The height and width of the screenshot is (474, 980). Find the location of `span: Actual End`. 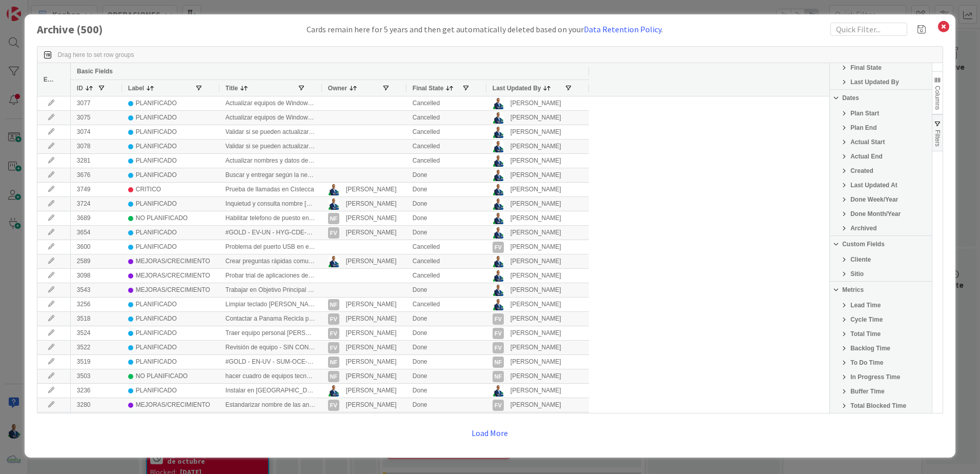

span: Actual End is located at coordinates (866, 156).